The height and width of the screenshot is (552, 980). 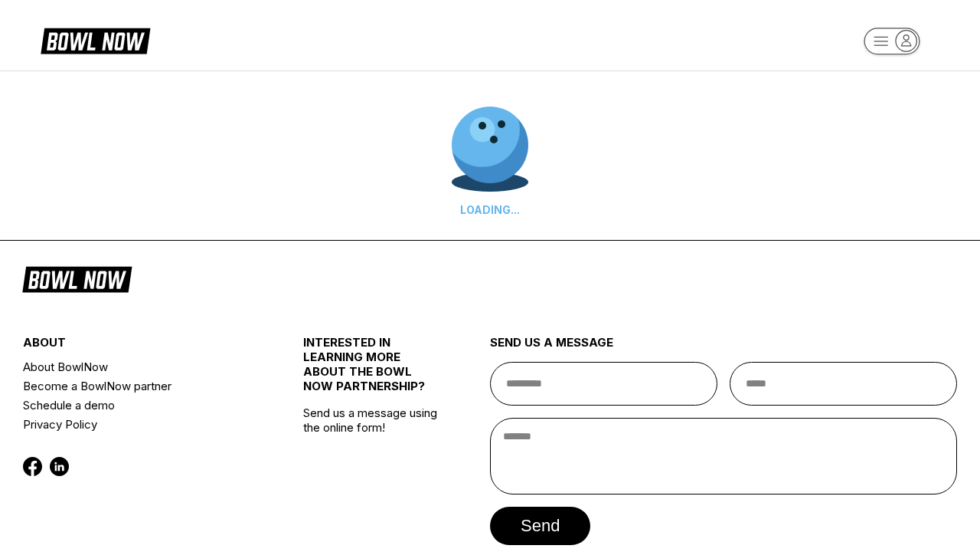 I want to click on div: send us a message, so click(x=724, y=347).